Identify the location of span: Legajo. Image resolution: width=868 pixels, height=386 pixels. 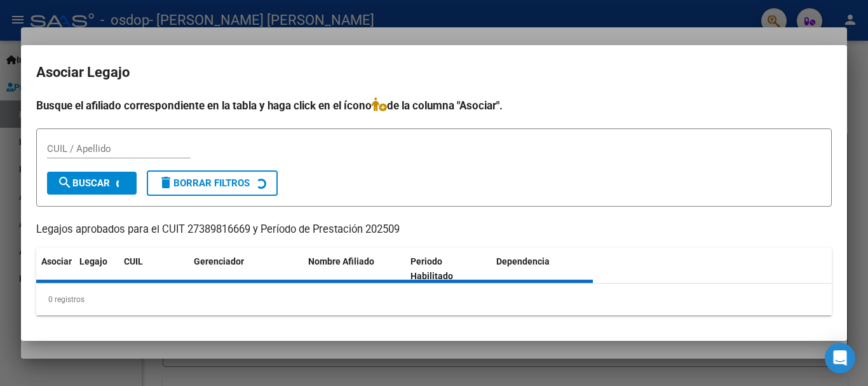
(93, 262).